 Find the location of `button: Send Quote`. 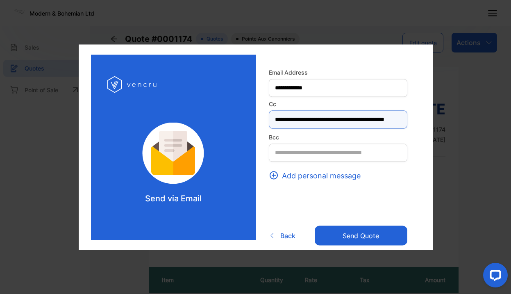

button: Send Quote is located at coordinates (361, 236).